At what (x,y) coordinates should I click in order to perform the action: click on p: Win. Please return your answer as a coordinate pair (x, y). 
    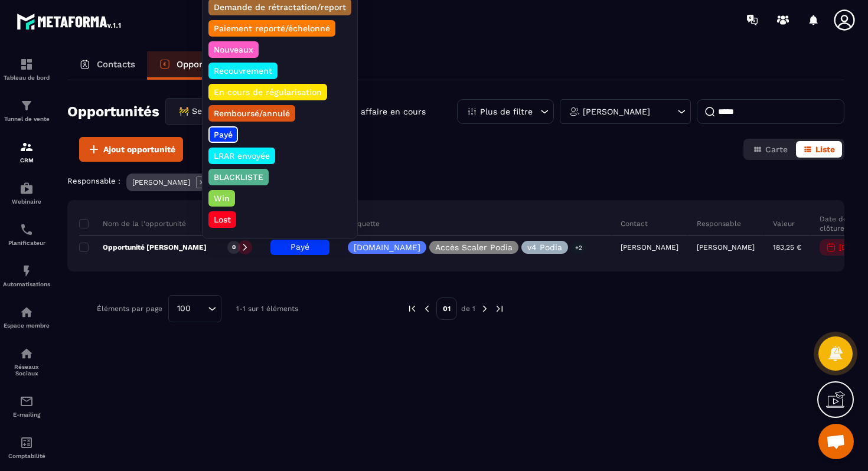
    Looking at the image, I should click on (221, 198).